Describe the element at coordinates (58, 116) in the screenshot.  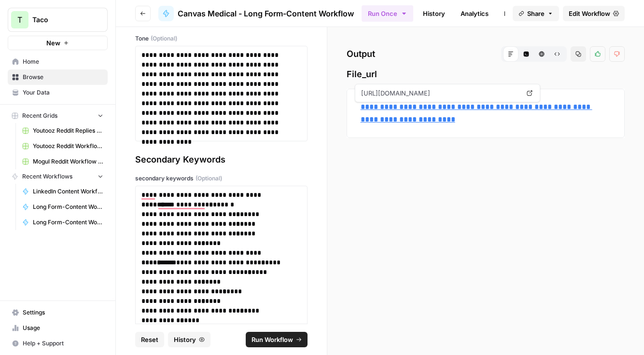
I see `button: Recent Grids` at that location.